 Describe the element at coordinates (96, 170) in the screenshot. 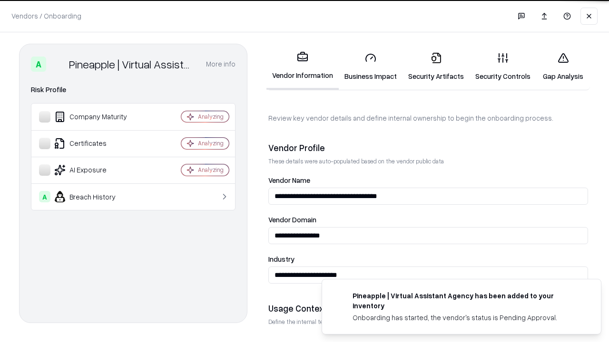

I see `div: AI Exposure` at that location.